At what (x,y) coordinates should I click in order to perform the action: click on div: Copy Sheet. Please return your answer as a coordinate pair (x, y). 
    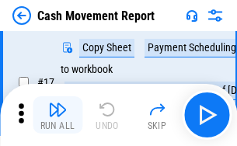
    Looking at the image, I should click on (107, 48).